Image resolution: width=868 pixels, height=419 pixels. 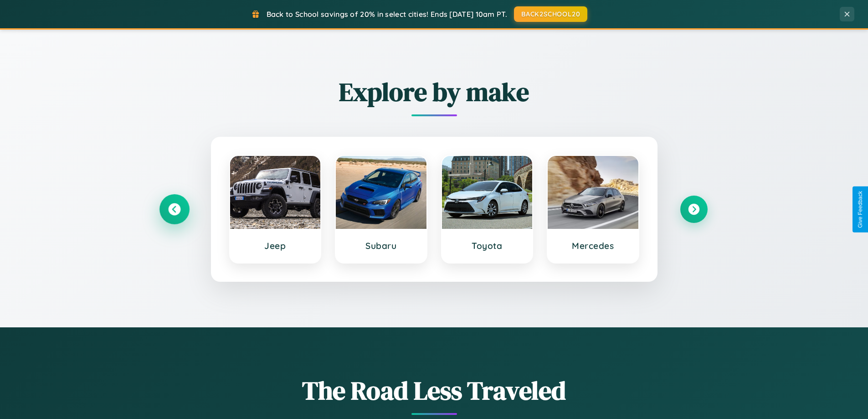 What do you see at coordinates (593, 246) in the screenshot?
I see `h3: Mercedes` at bounding box center [593, 246].